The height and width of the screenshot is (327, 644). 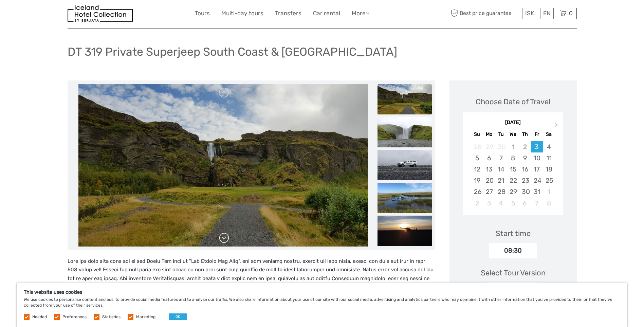 I want to click on div: Not available Sunday, September 28th, 2025, so click(x=477, y=147).